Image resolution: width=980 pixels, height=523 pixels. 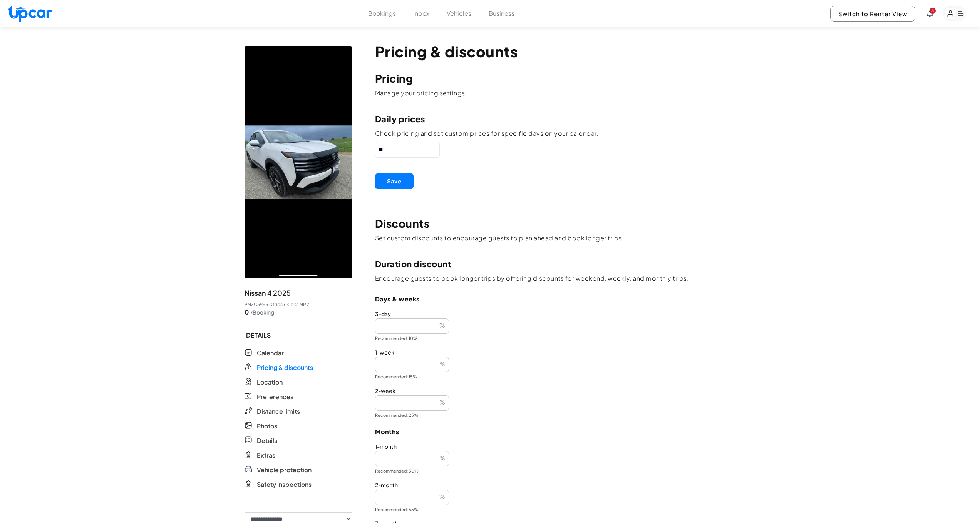 I want to click on label: 3-day, so click(x=556, y=314).